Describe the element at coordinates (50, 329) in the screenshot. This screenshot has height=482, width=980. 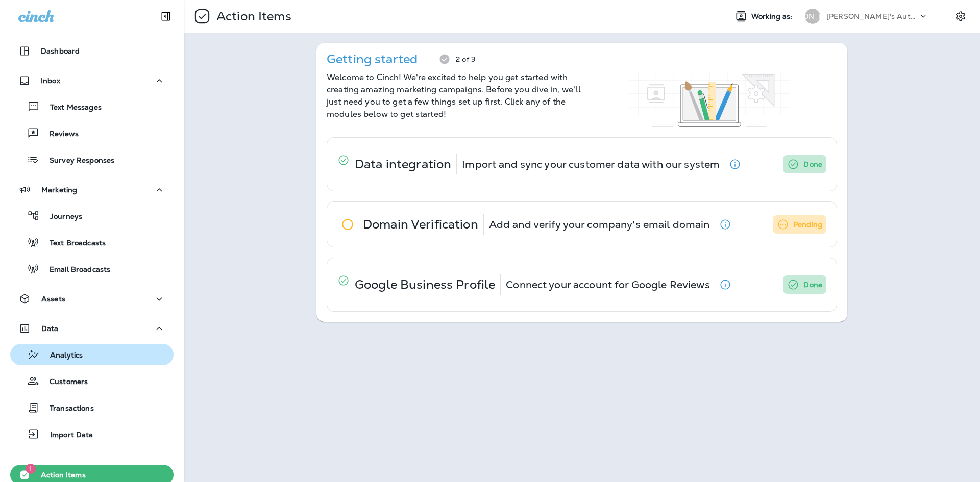
I see `p: Data` at that location.